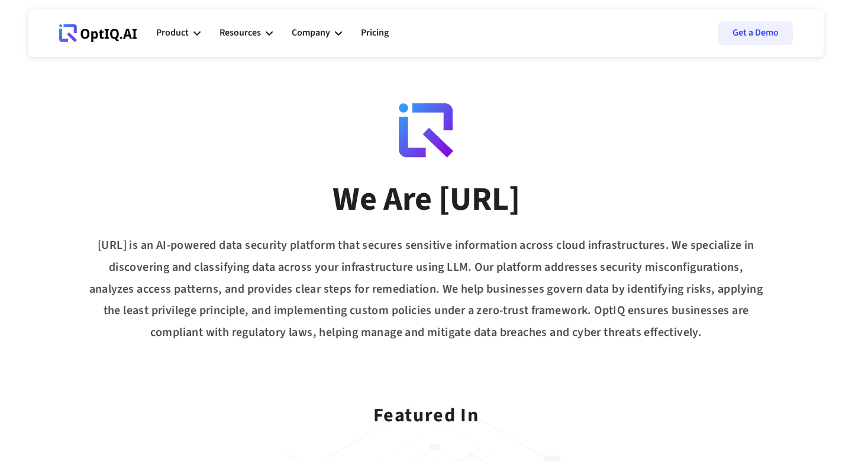 The image size is (852, 461). What do you see at coordinates (426, 409) in the screenshot?
I see `div: Featured In` at bounding box center [426, 409].